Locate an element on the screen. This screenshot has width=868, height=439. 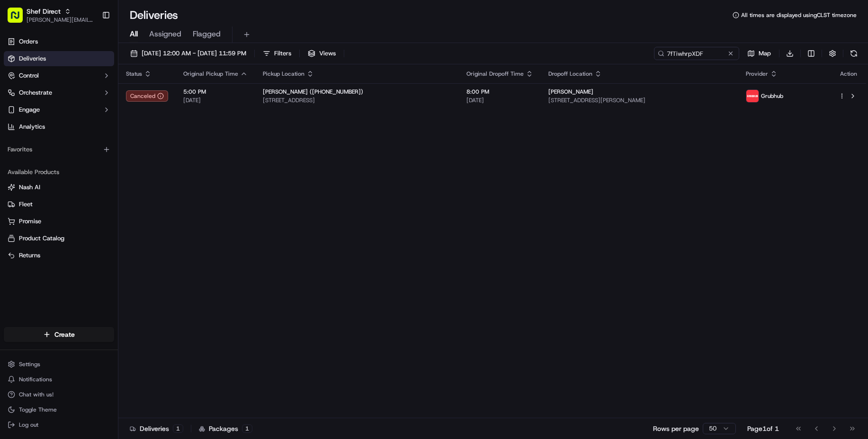
span: Map is located at coordinates (765, 54).